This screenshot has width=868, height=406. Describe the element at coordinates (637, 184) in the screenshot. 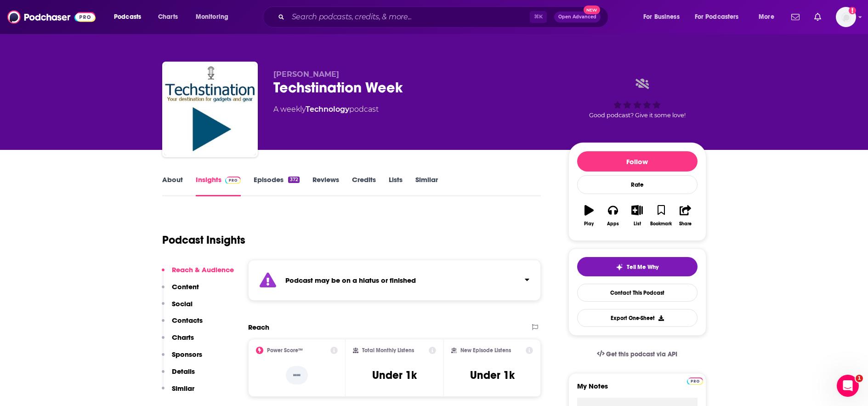

I see `div: Rate` at that location.